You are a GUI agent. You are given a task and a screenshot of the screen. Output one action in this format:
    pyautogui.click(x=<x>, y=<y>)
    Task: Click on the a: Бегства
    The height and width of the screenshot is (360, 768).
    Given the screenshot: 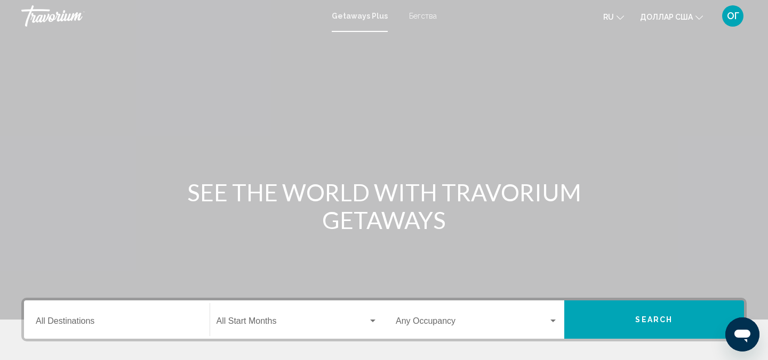 What is the action you would take?
    pyautogui.click(x=423, y=16)
    